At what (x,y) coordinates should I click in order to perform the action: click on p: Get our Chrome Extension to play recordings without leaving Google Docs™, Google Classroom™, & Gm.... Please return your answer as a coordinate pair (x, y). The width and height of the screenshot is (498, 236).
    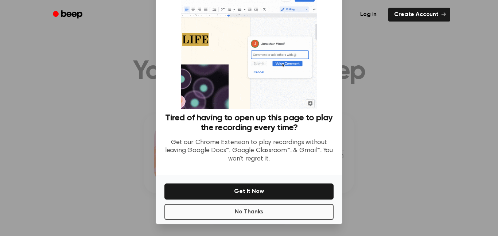
    Looking at the image, I should click on (249, 151).